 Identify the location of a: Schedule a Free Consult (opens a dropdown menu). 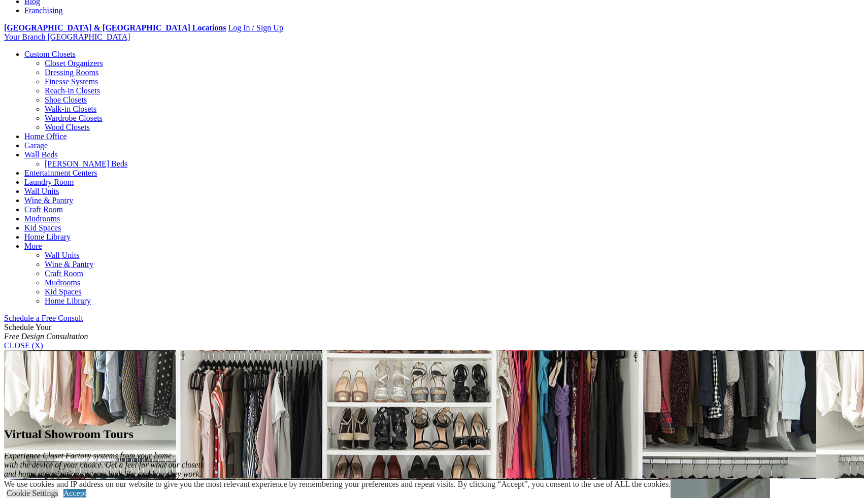
(43, 317).